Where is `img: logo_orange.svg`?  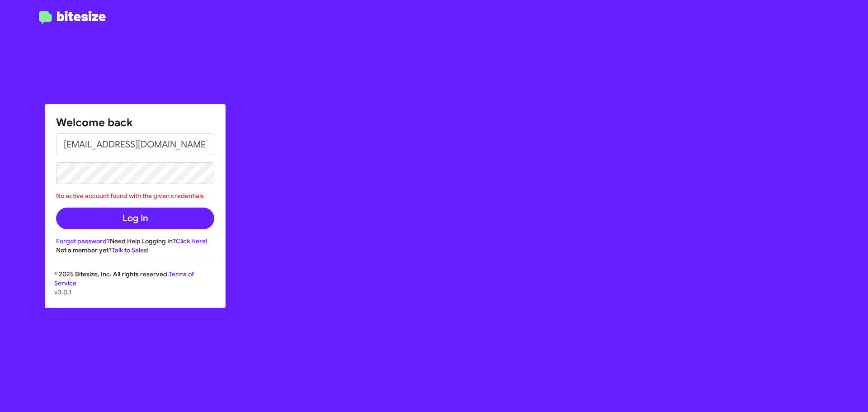
img: logo_orange.svg is located at coordinates (18, 18).